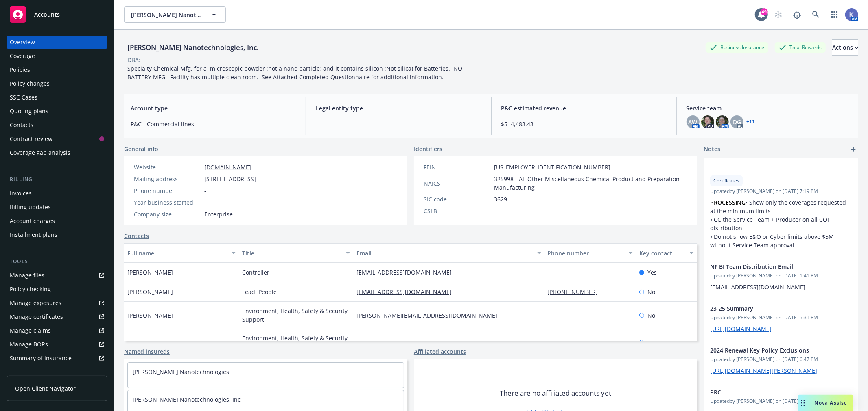  I want to click on span: PRC, so click(770, 393).